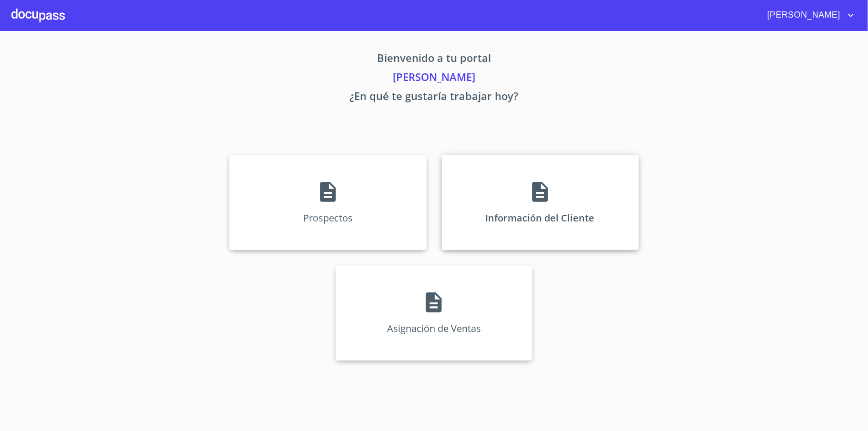 The image size is (868, 431). What do you see at coordinates (434, 97) in the screenshot?
I see `p: ¿En qué te gustaría trabajar hoy?` at bounding box center [434, 97].